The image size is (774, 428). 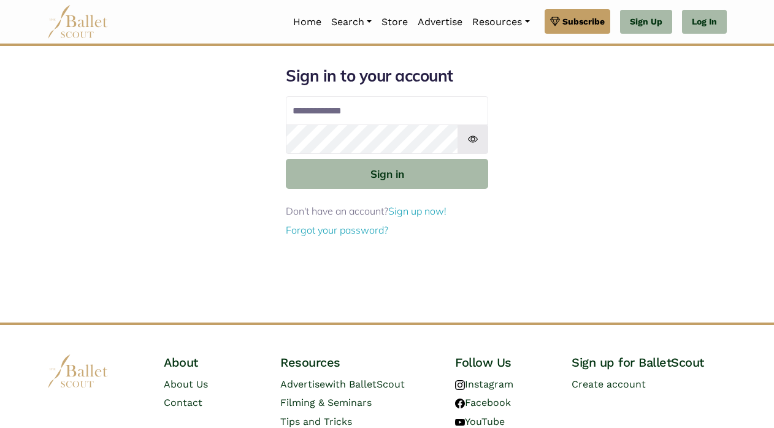 I want to click on a: Advertise, so click(x=440, y=22).